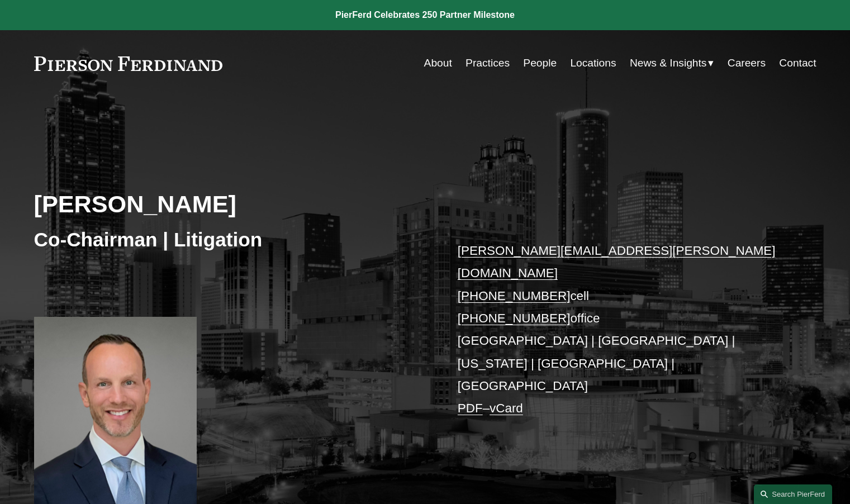 The image size is (850, 504). What do you see at coordinates (470, 408) in the screenshot?
I see `a: PDF` at bounding box center [470, 408].